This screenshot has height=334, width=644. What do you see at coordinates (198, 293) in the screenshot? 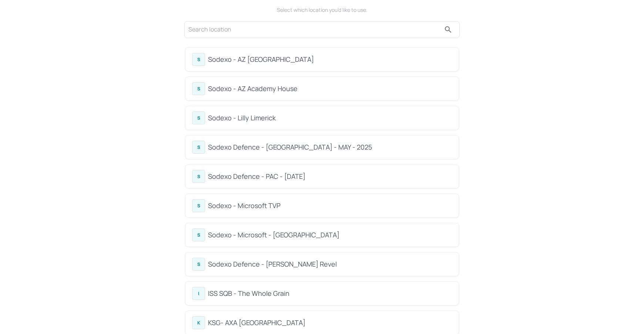
I see `div: I` at bounding box center [198, 293].